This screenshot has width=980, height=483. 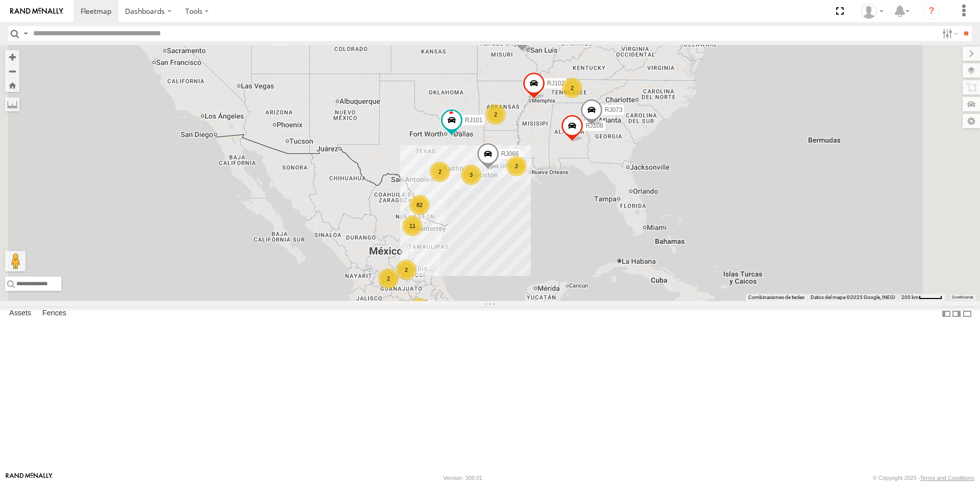 I want to click on label: Search Query, so click(x=25, y=33).